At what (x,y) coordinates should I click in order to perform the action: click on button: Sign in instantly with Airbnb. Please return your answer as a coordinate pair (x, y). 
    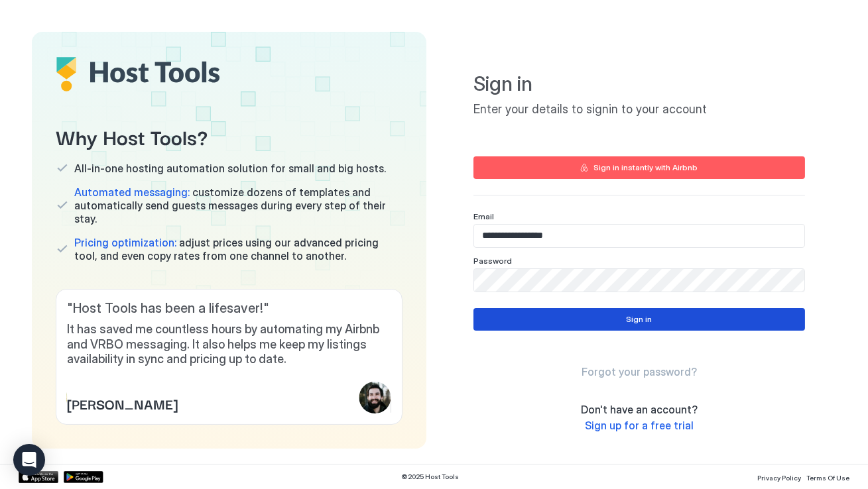
    Looking at the image, I should click on (639, 168).